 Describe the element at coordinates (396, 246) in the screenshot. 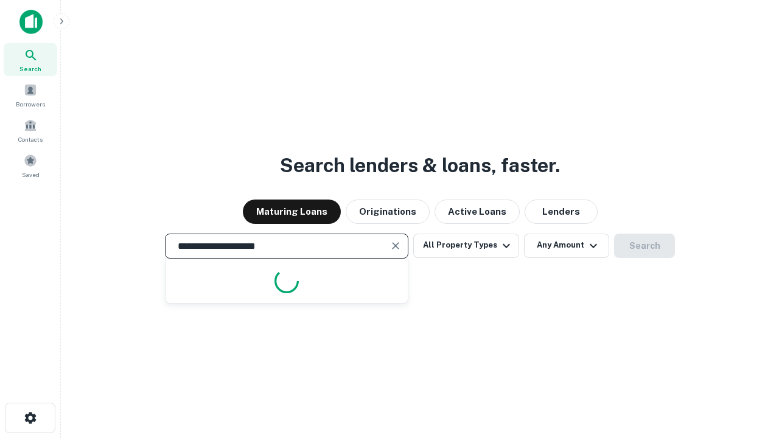

I see `button: Clear` at that location.